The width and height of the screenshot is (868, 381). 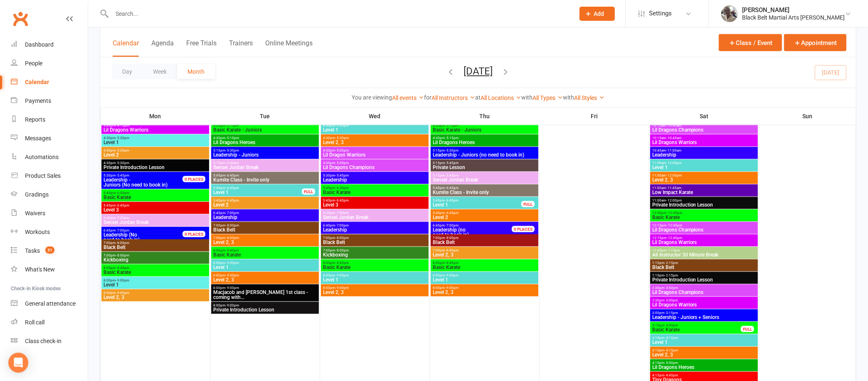 What do you see at coordinates (375, 175) in the screenshot?
I see `span: 5:30pm` at bounding box center [375, 175].